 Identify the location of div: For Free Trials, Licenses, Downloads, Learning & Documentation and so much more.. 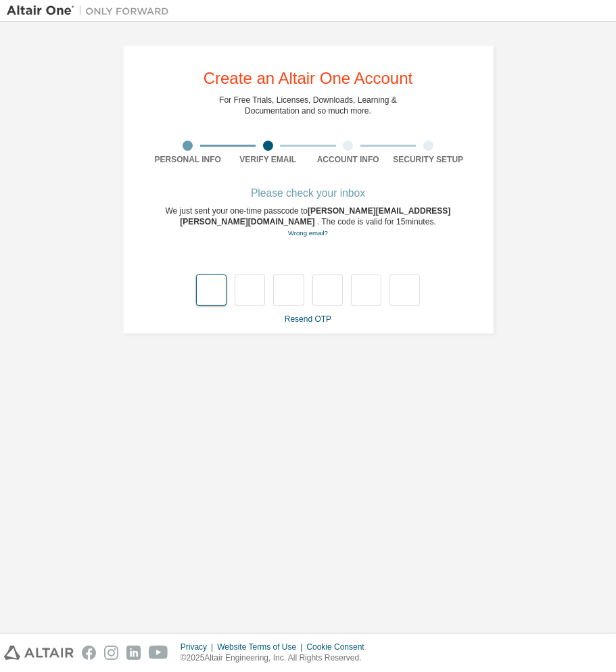
(307, 105).